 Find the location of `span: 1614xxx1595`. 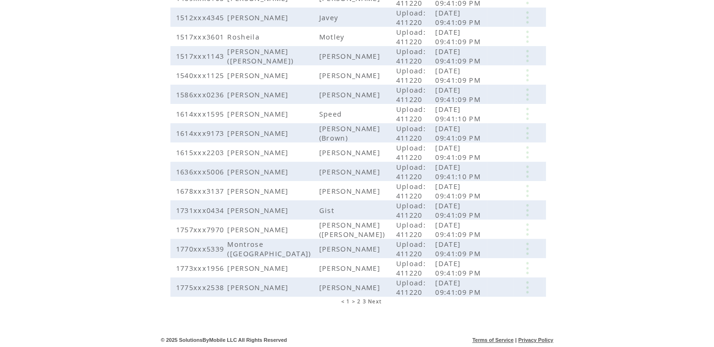

span: 1614xxx1595 is located at coordinates (201, 114).